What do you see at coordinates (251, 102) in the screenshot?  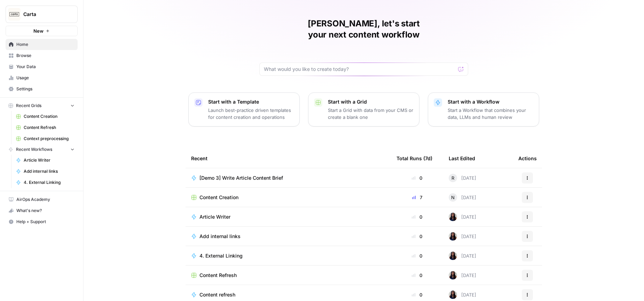 I see `p: Start with a Template` at bounding box center [251, 102].